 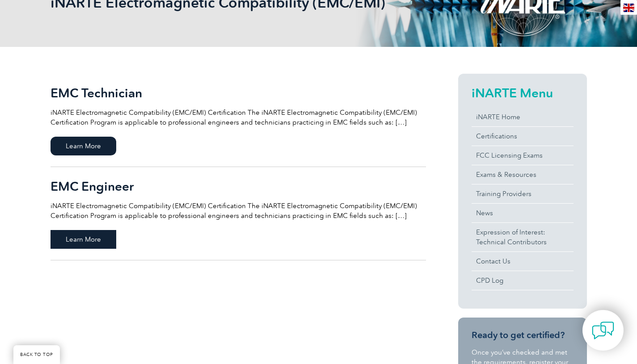 What do you see at coordinates (522, 281) in the screenshot?
I see `a: CPD Log` at bounding box center [522, 281].